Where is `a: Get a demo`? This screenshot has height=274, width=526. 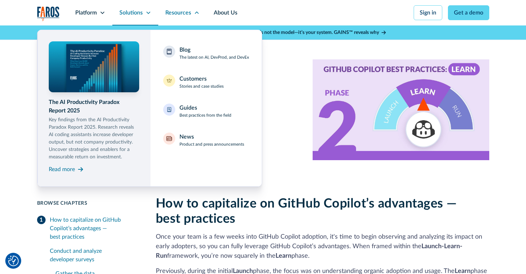
a: Get a demo is located at coordinates (468, 13).